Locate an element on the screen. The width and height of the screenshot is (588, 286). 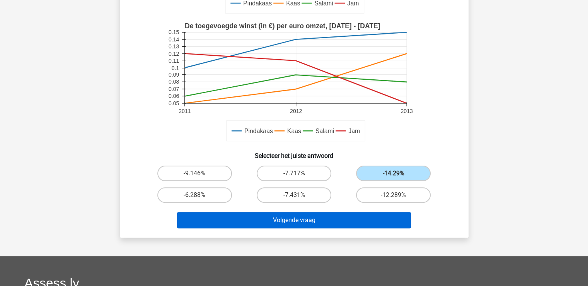
text: 0.11 is located at coordinates (173, 61).